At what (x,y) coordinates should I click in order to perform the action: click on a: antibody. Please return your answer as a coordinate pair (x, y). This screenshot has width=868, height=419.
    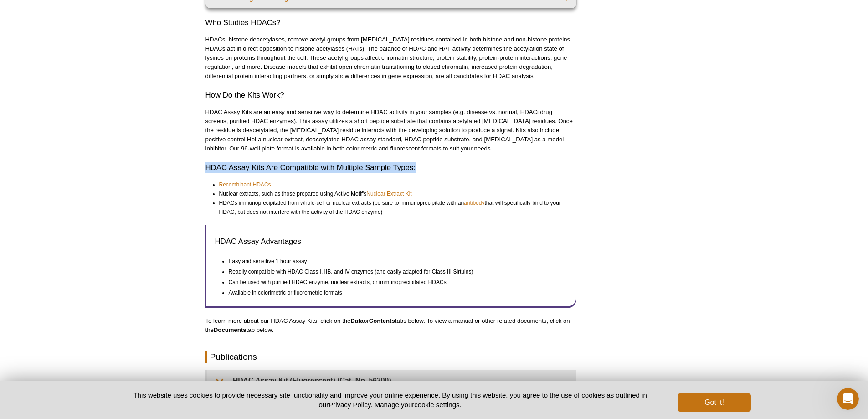
    Looking at the image, I should click on (474, 203).